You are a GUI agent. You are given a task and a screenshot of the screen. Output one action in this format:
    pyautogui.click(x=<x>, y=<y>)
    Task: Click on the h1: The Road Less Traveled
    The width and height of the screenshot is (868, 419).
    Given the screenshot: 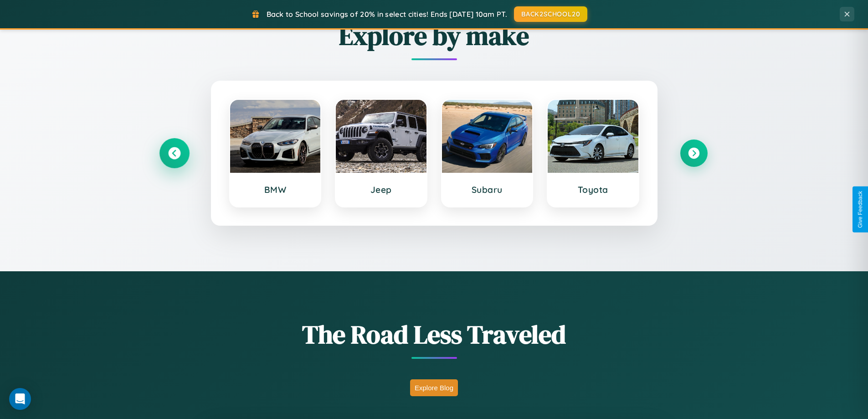 What is the action you would take?
    pyautogui.click(x=434, y=334)
    